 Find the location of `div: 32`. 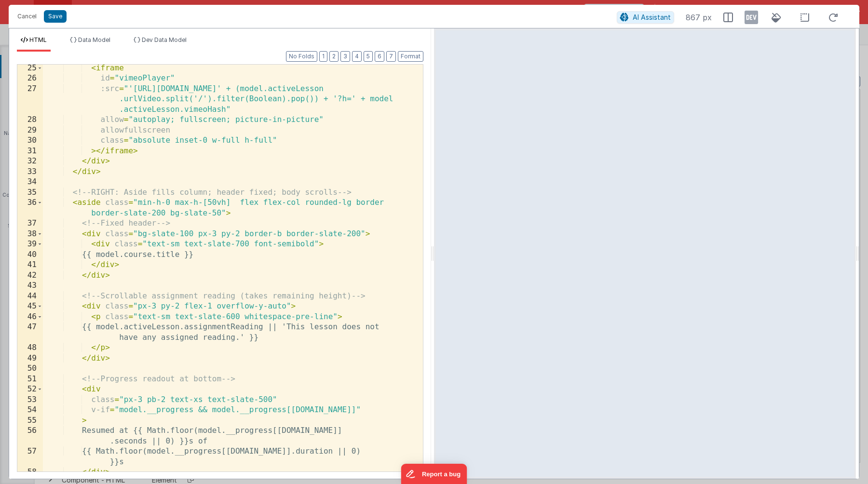

div: 32 is located at coordinates (30, 161).